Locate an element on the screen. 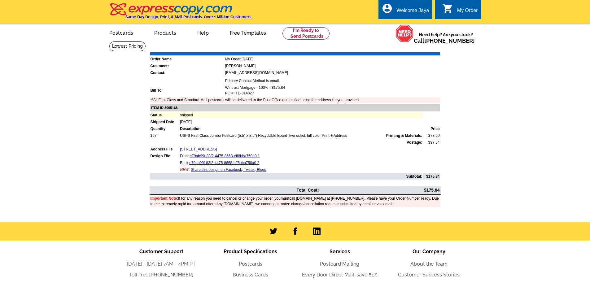  i: account_circle is located at coordinates (387, 8).